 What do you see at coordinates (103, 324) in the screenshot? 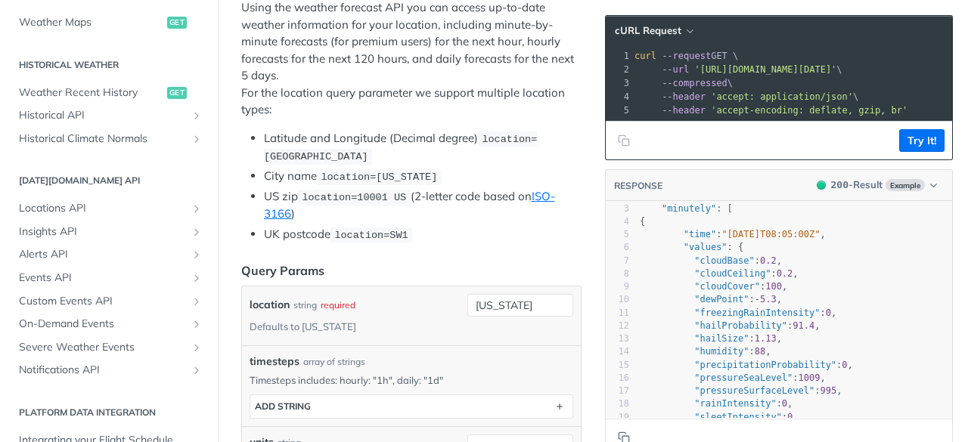
I see `span: On-Demand Events` at bounding box center [103, 324].